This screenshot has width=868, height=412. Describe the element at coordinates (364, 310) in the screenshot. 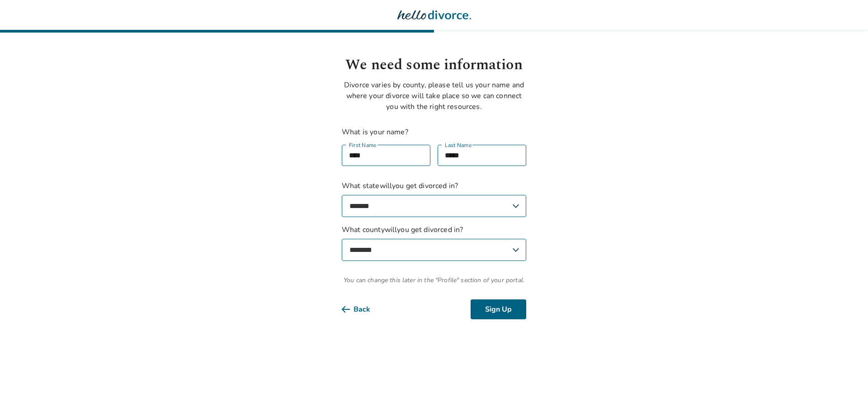

I see `button: Back` at that location.